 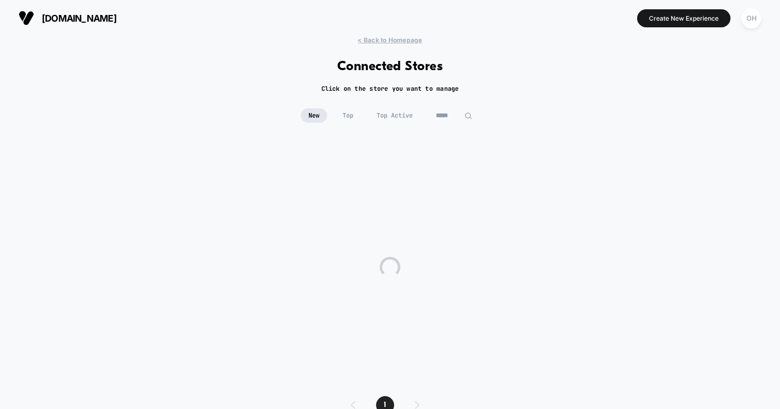 I want to click on button: OH, so click(x=751, y=18).